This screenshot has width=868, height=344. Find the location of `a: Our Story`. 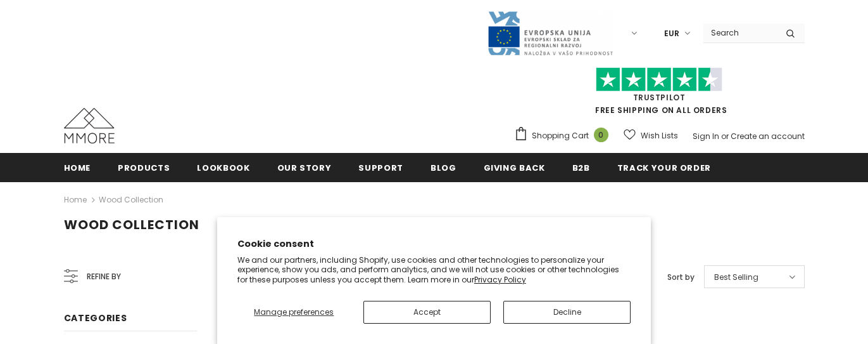

a: Our Story is located at coordinates (305, 166).